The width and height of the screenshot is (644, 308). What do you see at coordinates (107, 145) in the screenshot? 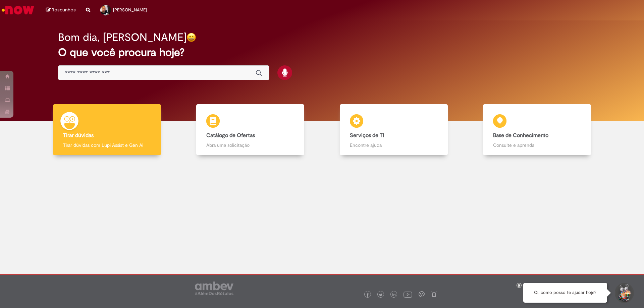
I see `p: Tirar dúvidas com Lupi Assist e Gen Ai` at bounding box center [107, 145].